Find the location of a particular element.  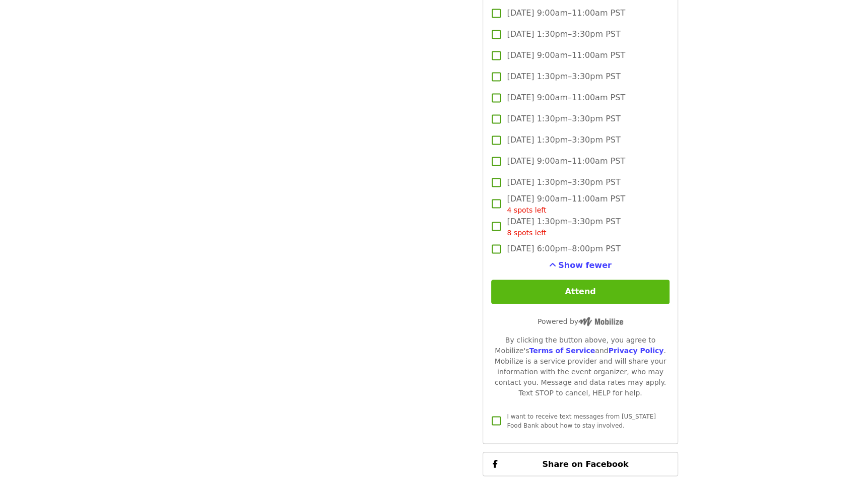

img: Powered by Mobilize is located at coordinates (600, 321).